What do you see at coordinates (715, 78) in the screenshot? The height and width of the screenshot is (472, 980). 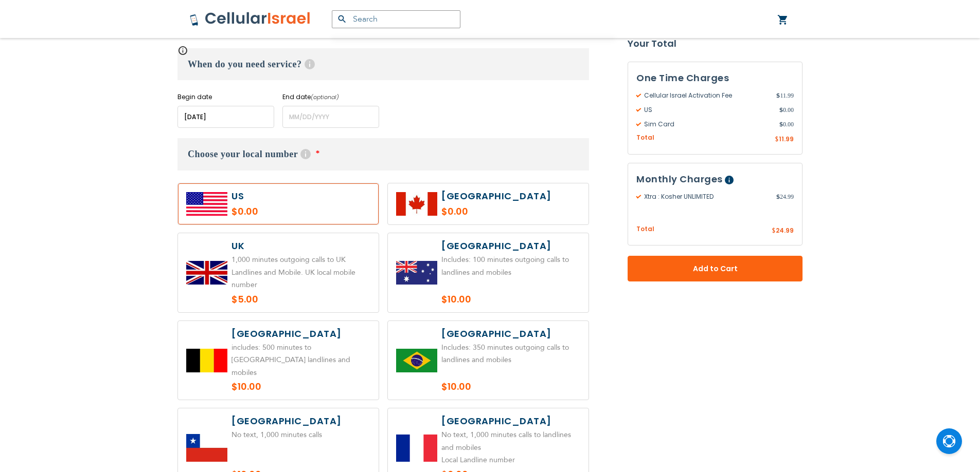 I see `h3: One Time Charges` at bounding box center [715, 78].